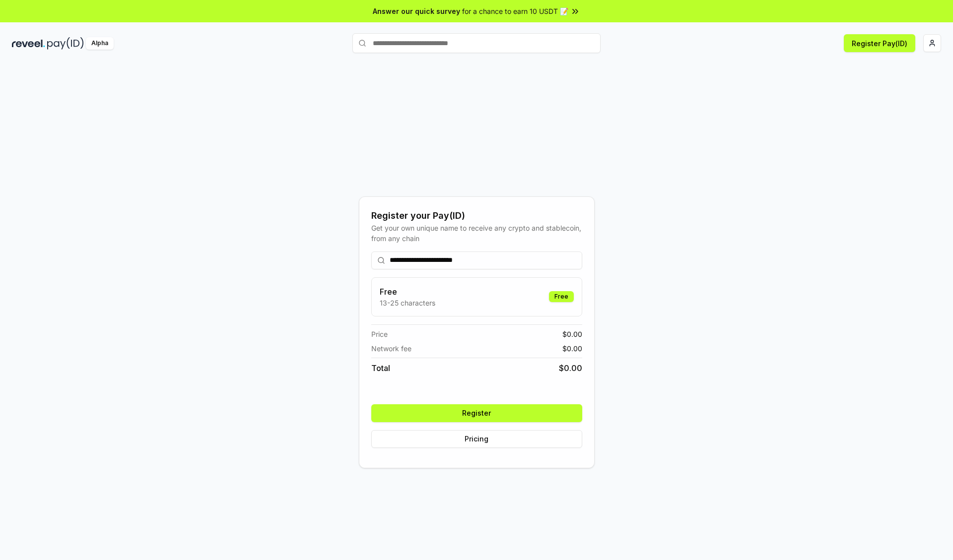  Describe the element at coordinates (391, 348) in the screenshot. I see `span: Network fee` at that location.